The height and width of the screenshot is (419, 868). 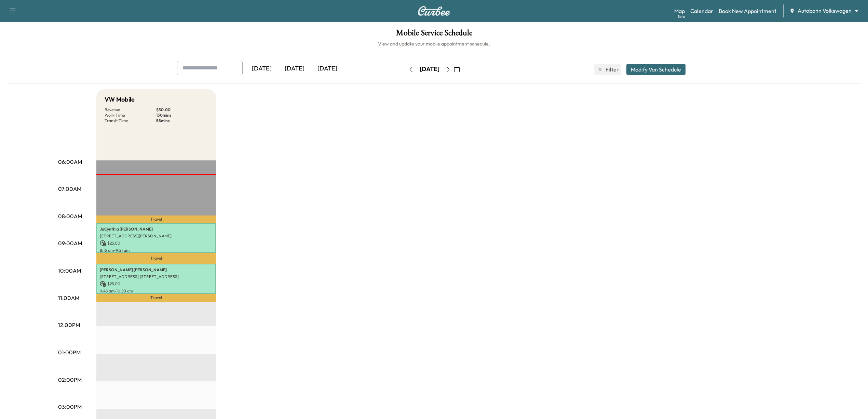 What do you see at coordinates (434, 35) in the screenshot?
I see `h1: Mobile Service Schedule` at bounding box center [434, 35].